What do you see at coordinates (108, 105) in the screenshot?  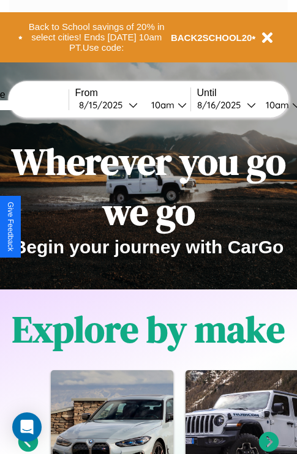 I see `button: 8/15/2025` at bounding box center [108, 105].